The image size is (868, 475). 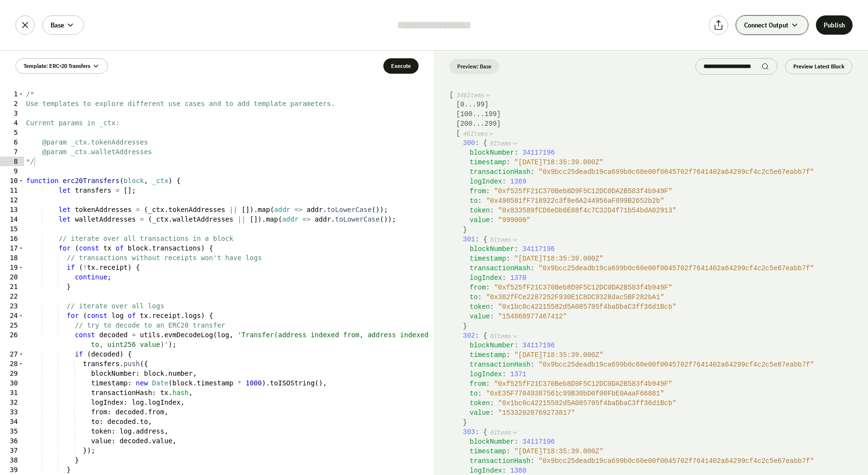 What do you see at coordinates (588, 404) in the screenshot?
I see `span: " 0x1bc0c42215582d5A085795f4baDbaC3ff36d1Bcb "` at bounding box center [588, 404].